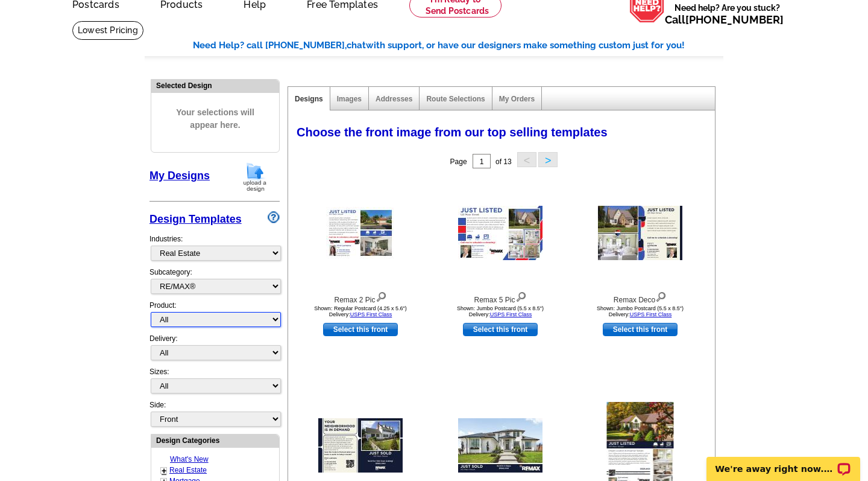 This screenshot has width=868, height=481. What do you see at coordinates (77, 26) in the screenshot?
I see `p: We're away right now. Please check back later!` at bounding box center [77, 26].